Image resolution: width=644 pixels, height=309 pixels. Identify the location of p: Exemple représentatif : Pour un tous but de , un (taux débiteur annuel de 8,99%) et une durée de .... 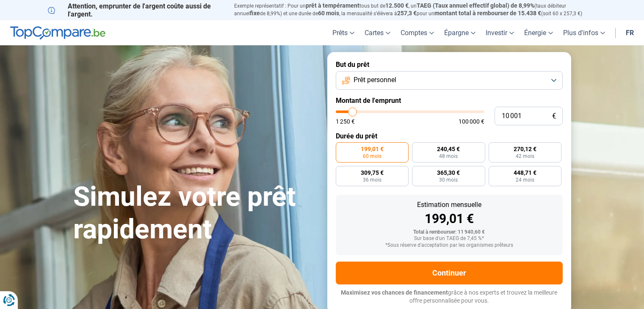
(415, 10).